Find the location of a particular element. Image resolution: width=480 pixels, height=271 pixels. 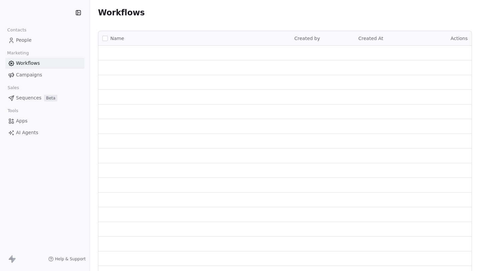

a: SequencesBeta is located at coordinates (45, 98).